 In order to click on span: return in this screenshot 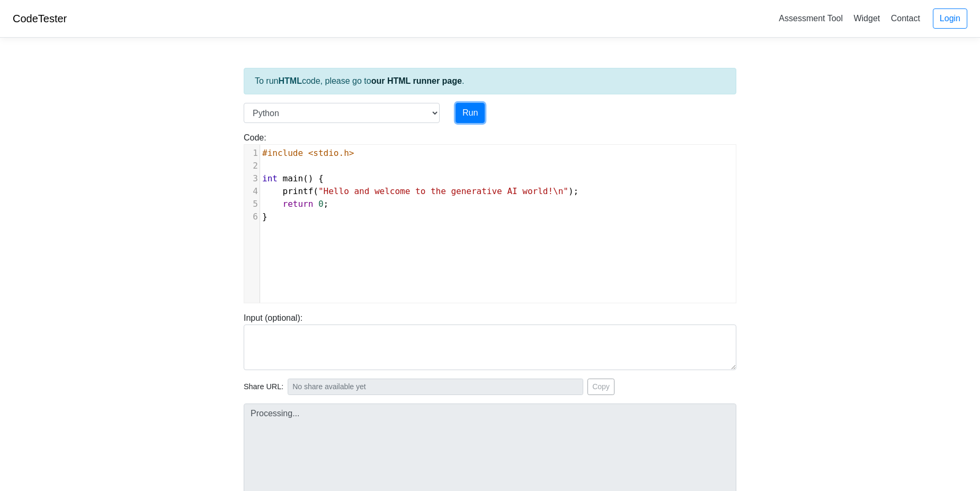, I will do `click(298, 203)`.